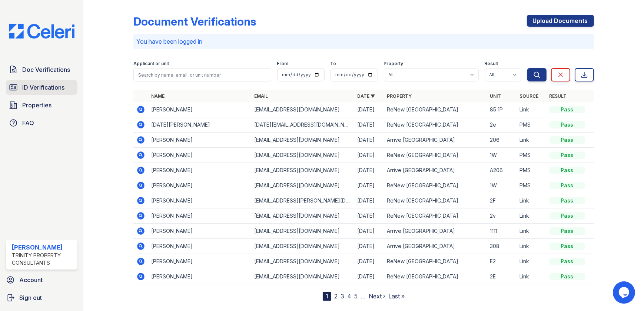  I want to click on div: 1, so click(327, 296).